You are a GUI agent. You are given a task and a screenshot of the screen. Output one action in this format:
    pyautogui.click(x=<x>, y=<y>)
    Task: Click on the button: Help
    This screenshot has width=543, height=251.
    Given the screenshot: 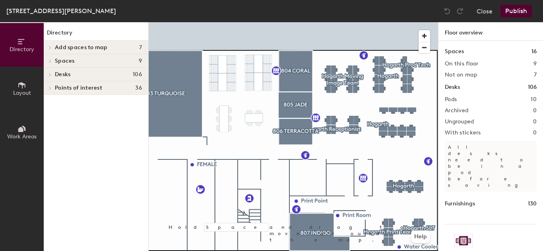 What is the action you would take?
    pyautogui.click(x=420, y=237)
    